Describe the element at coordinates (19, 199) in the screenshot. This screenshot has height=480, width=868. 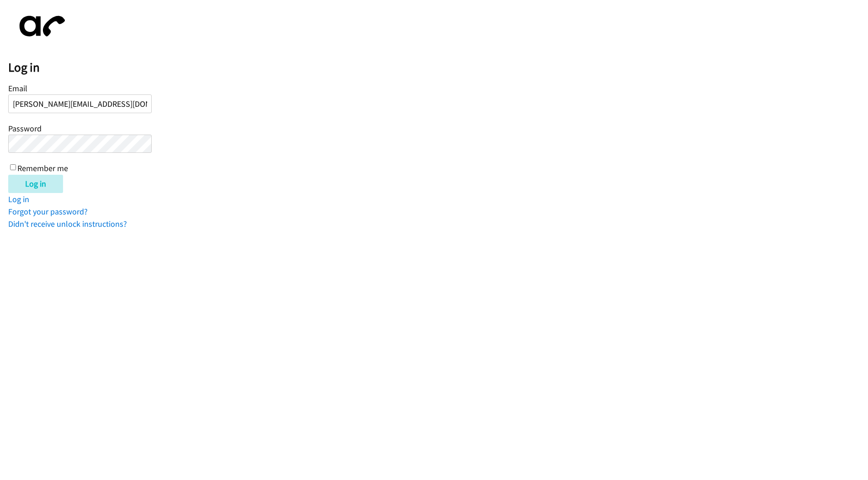
I see `a: Log in` at that location.